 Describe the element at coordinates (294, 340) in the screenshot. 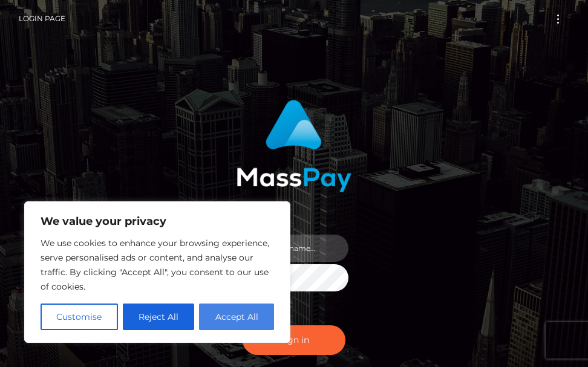

I see `button: Sign in` at that location.